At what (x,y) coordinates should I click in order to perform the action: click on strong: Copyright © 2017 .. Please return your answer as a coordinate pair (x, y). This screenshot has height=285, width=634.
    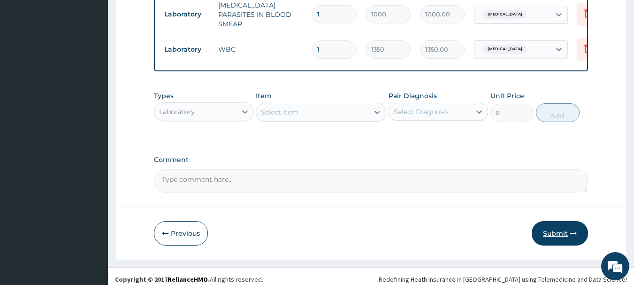
    Looking at the image, I should click on (162, 279).